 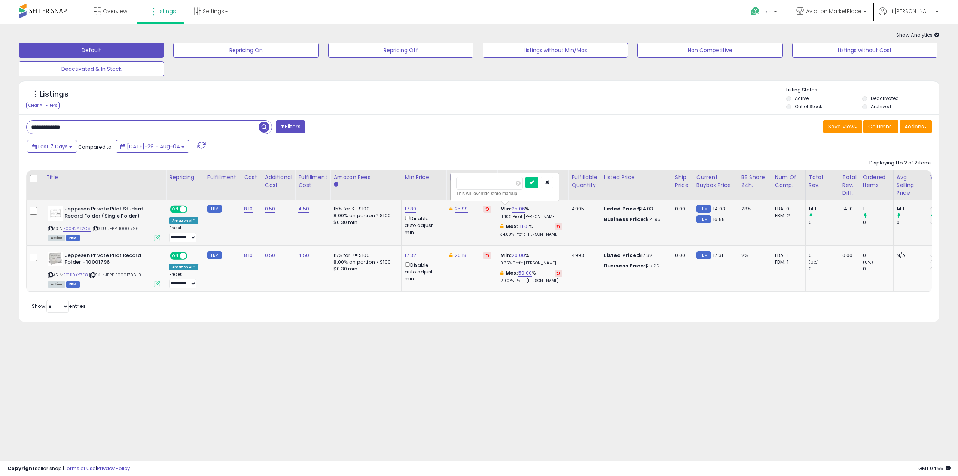 I want to click on div: ASIN:, so click(x=104, y=223).